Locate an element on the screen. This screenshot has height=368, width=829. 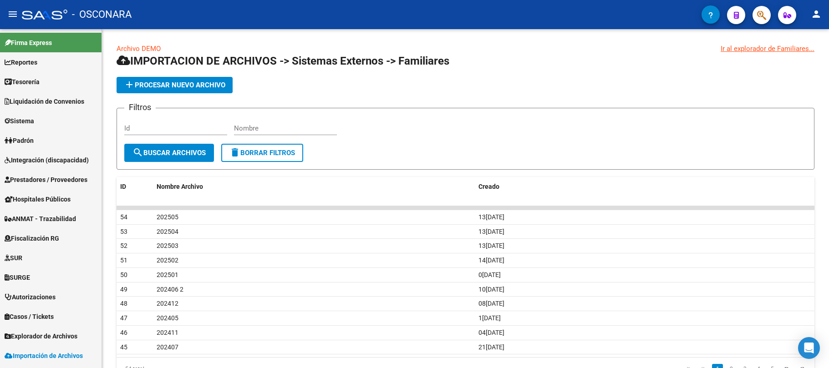
span: Prestadores / Proveedores is located at coordinates (46, 180).